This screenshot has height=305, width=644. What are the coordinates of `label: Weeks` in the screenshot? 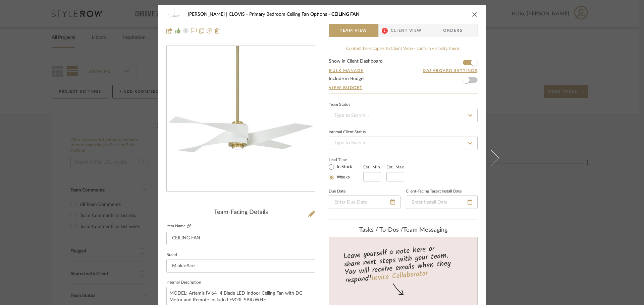 It's located at (342, 177).